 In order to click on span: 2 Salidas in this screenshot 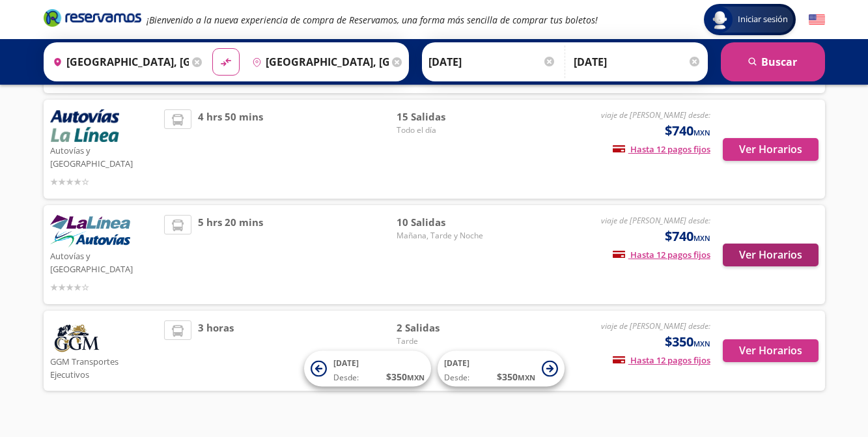, I will do `click(442, 328)`.